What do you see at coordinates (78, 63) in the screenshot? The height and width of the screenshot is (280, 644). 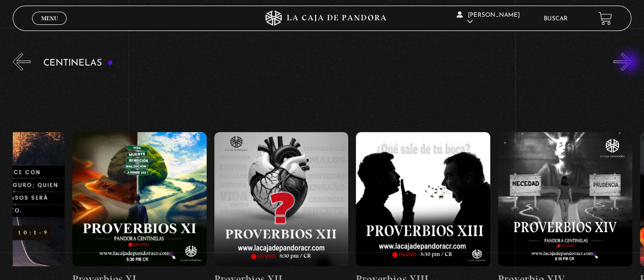 I see `h3: Centinelas` at bounding box center [78, 63].